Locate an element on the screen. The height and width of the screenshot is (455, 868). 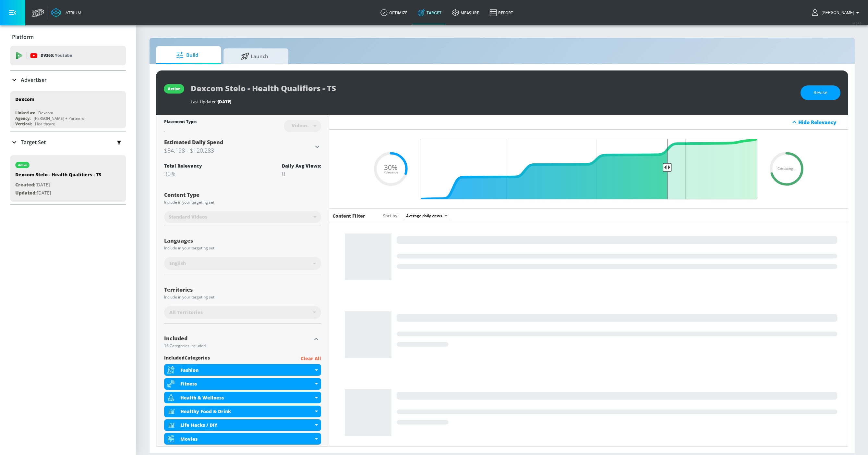
div: Advertiser is located at coordinates (68, 80).